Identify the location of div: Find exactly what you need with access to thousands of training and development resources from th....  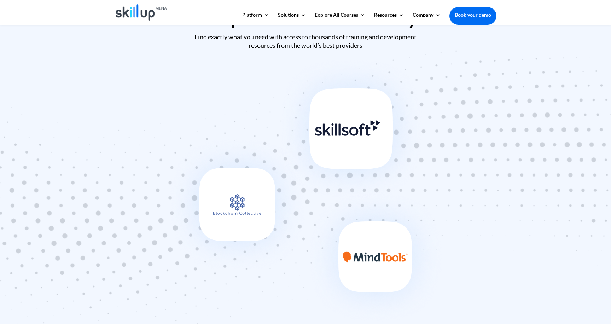
(305, 41).